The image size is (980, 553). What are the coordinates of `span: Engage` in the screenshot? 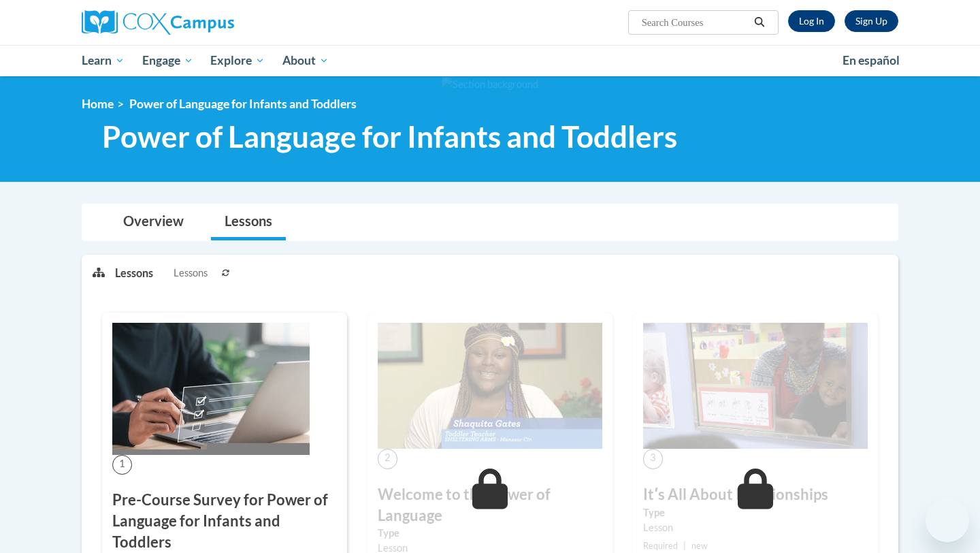 It's located at (167, 61).